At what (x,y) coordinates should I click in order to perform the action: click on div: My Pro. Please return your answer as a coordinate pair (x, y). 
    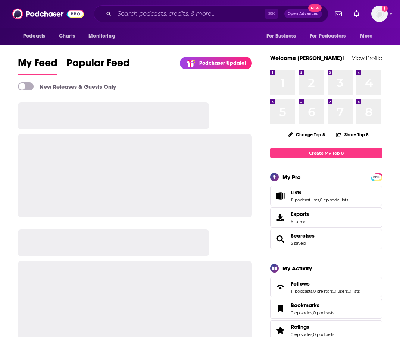
    Looking at the image, I should click on (291, 177).